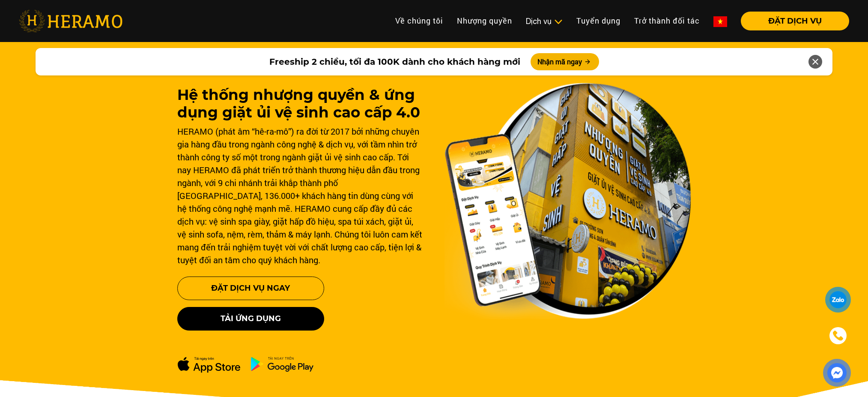  I want to click on a: phone-icon, so click(838, 335).